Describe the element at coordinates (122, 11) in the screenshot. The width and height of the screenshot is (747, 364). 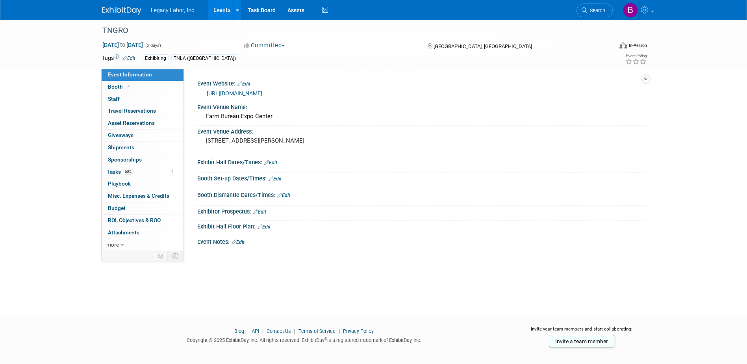
I see `img: ExhibitDay` at that location.